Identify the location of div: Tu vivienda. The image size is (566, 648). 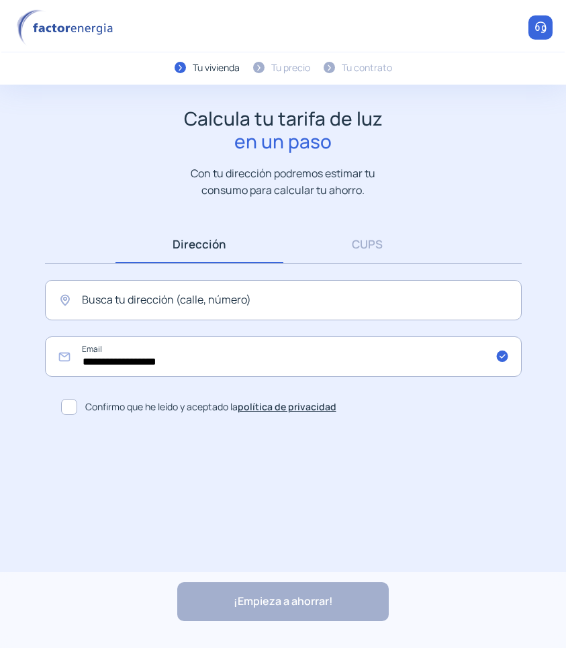
(216, 68).